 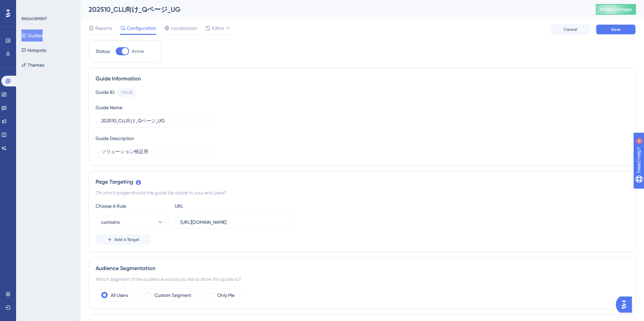 I want to click on button: Guides, so click(x=32, y=35).